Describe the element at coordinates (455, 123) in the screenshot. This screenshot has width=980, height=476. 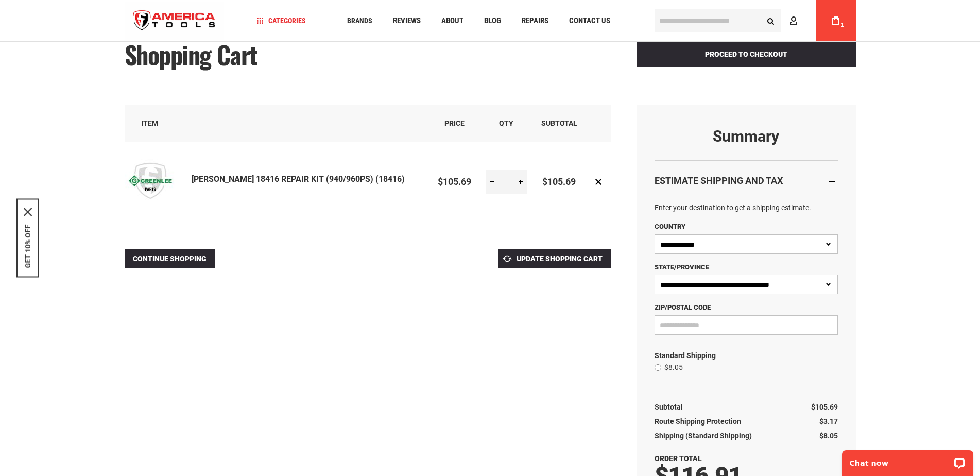
I see `span: Price` at that location.